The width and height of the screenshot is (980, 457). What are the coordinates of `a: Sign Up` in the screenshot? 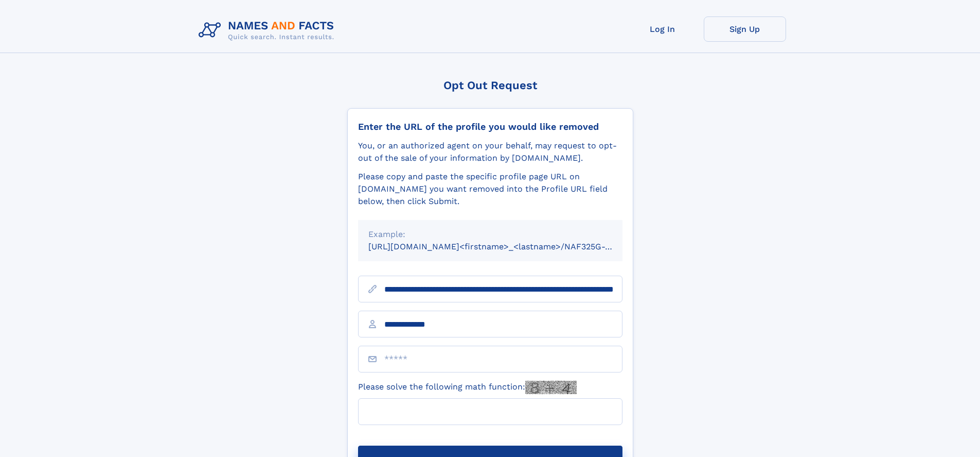 It's located at (745, 28).